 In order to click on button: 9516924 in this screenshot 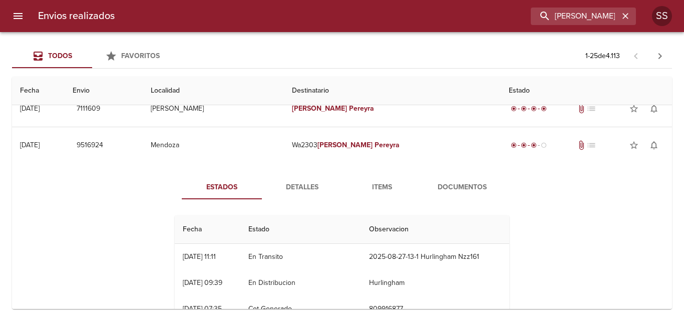, I will do `click(90, 145)`.